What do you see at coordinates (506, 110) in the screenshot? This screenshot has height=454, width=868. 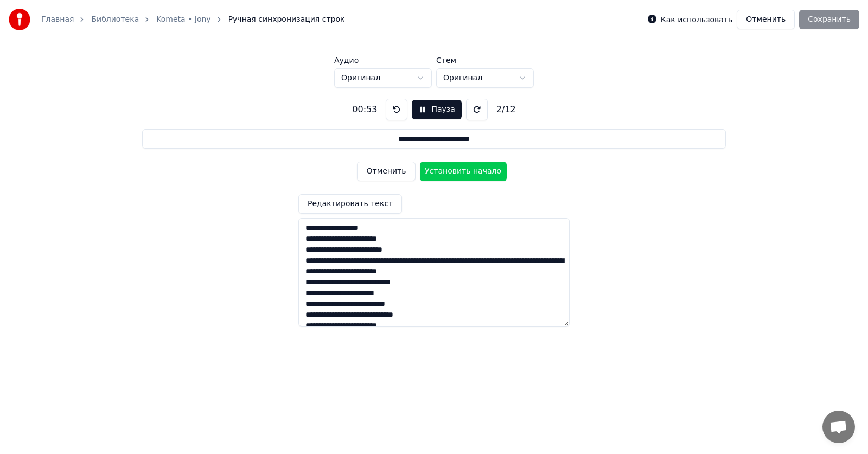 I see `div: 2 / 12` at bounding box center [506, 110].